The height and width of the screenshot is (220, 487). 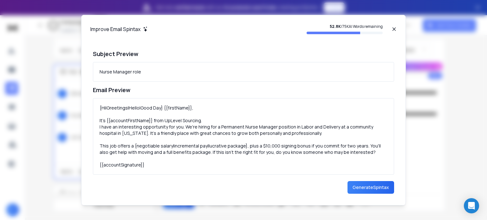 I want to click on h1: Email Preview, so click(x=243, y=90).